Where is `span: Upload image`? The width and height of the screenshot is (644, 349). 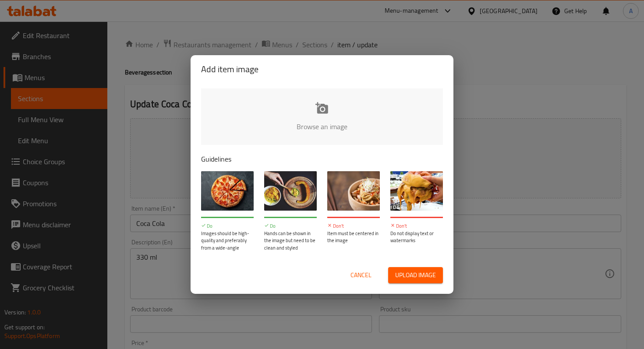 span: Upload image is located at coordinates (415, 275).